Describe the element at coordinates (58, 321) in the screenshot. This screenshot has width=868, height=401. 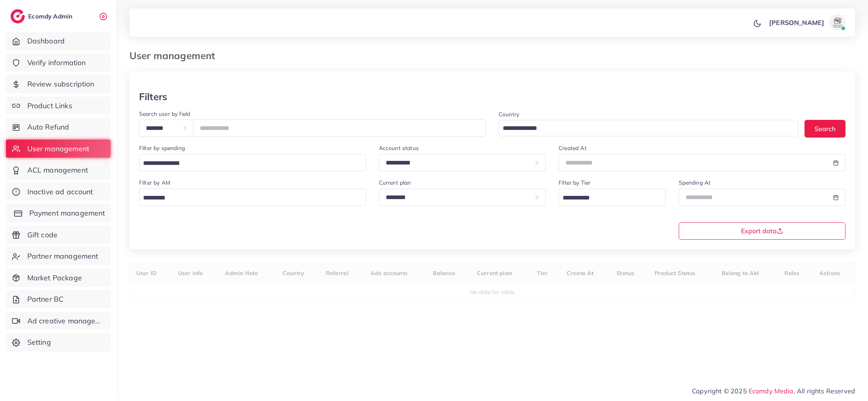
I see `a: Ad creative management` at that location.